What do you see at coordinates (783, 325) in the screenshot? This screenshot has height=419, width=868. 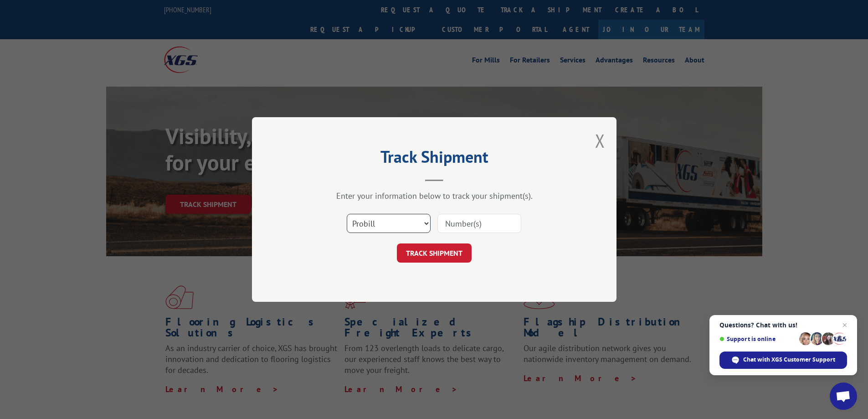 I see `span: Questions? Chat with us!` at bounding box center [783, 325].